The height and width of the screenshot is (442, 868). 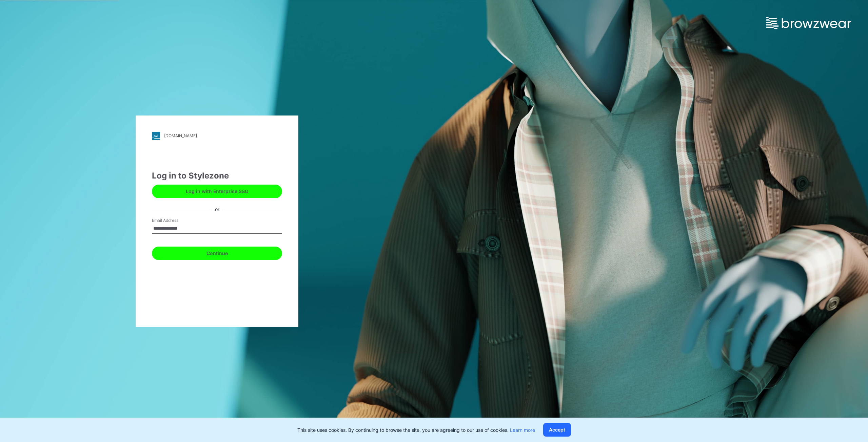 What do you see at coordinates (416, 430) in the screenshot?
I see `p: This site uses cookies. By continuing to browse the site, you are agreeing to our use of cookies.` at bounding box center [416, 430].